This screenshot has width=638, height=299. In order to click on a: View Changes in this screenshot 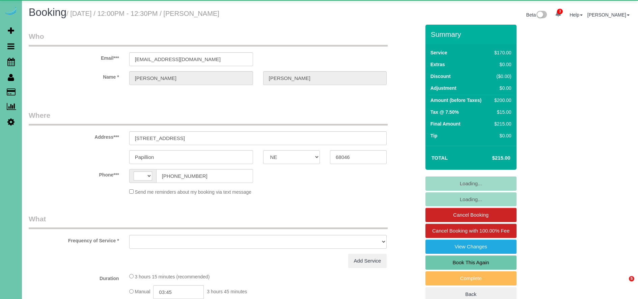, I will do `click(471, 247)`.